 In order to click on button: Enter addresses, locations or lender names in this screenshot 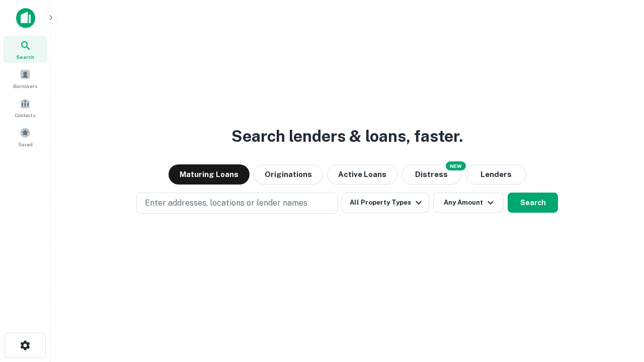, I will do `click(237, 203)`.